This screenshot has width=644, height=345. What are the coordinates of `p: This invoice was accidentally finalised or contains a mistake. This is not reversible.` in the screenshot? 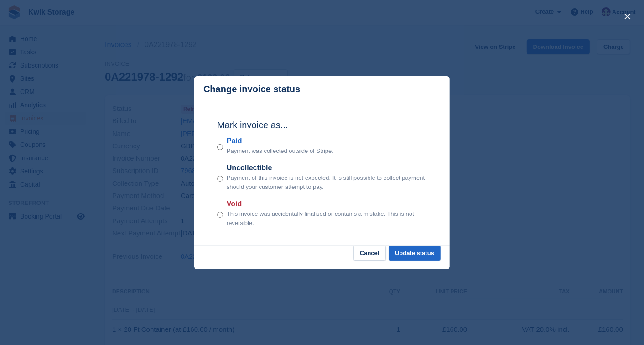 It's located at (327, 218).